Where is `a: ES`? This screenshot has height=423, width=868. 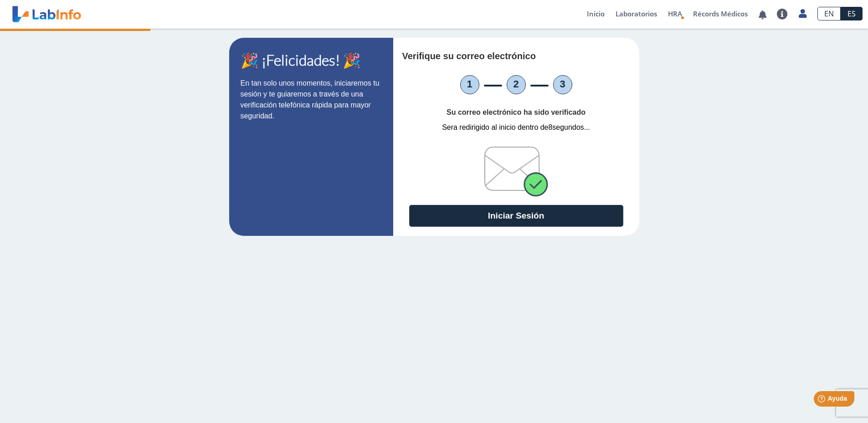 a: ES is located at coordinates (852, 14).